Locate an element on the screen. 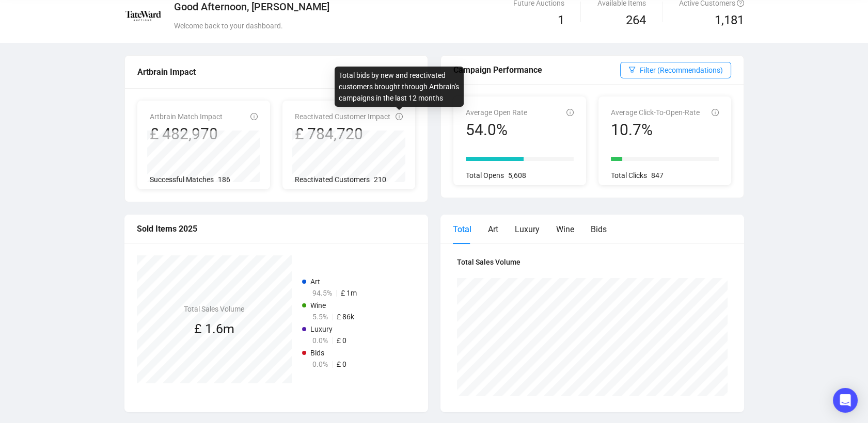 Image resolution: width=868 pixels, height=423 pixels. span: £ 86k is located at coordinates (346, 317).